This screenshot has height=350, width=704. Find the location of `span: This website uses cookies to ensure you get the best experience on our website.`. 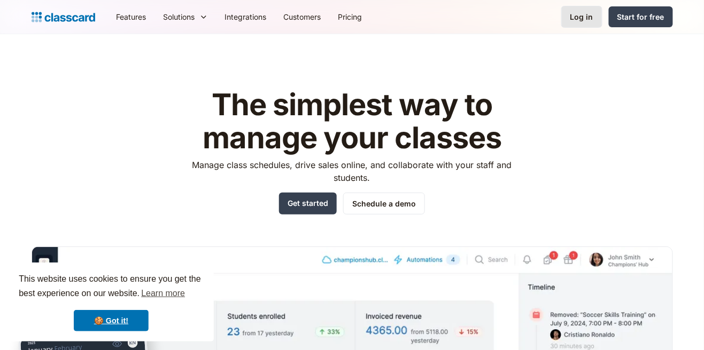

span: This website uses cookies to ensure you get the best experience on our website. is located at coordinates (111, 287).